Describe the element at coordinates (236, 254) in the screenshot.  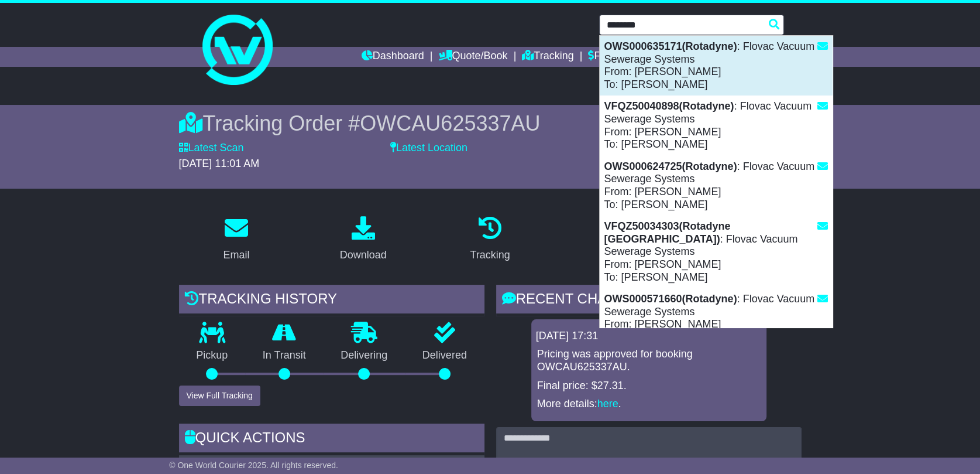
I see `div: Email` at that location.